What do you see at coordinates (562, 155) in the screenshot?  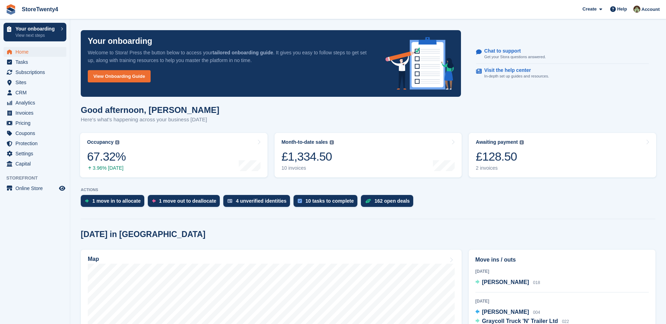 I see `a: Awaiting payment £128.50 2 invoices` at bounding box center [562, 155].